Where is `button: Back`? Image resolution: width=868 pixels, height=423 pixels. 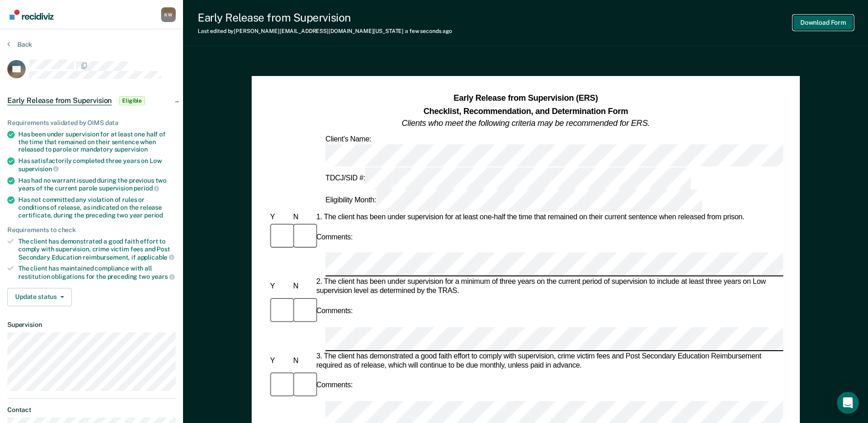
button: Back is located at coordinates (20, 44).